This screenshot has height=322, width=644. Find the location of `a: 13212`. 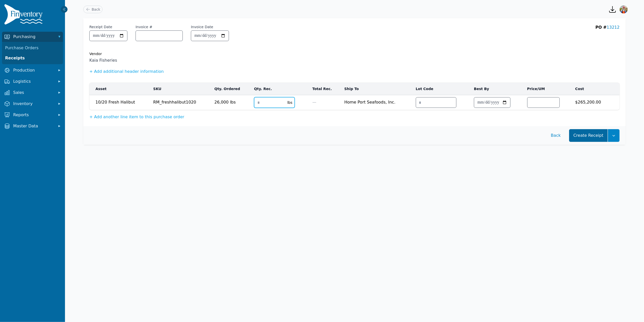

a: 13212 is located at coordinates (613, 28).